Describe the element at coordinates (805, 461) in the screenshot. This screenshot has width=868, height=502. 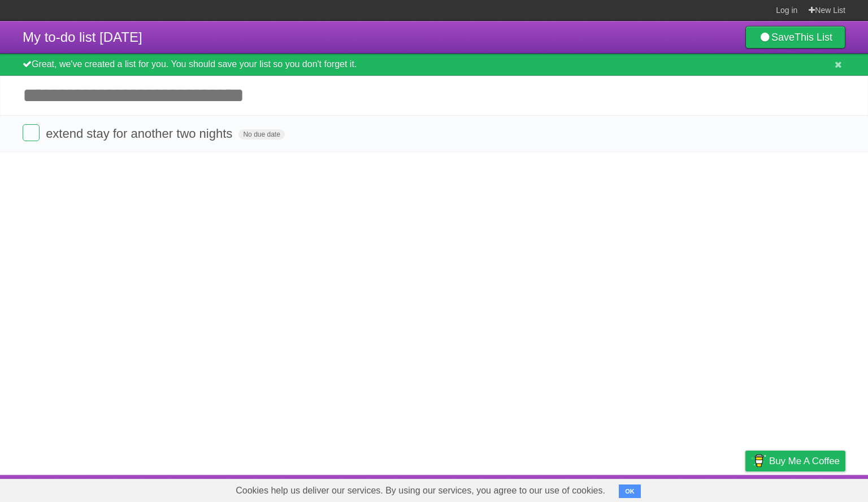
I see `span: Buy me a coffee` at that location.